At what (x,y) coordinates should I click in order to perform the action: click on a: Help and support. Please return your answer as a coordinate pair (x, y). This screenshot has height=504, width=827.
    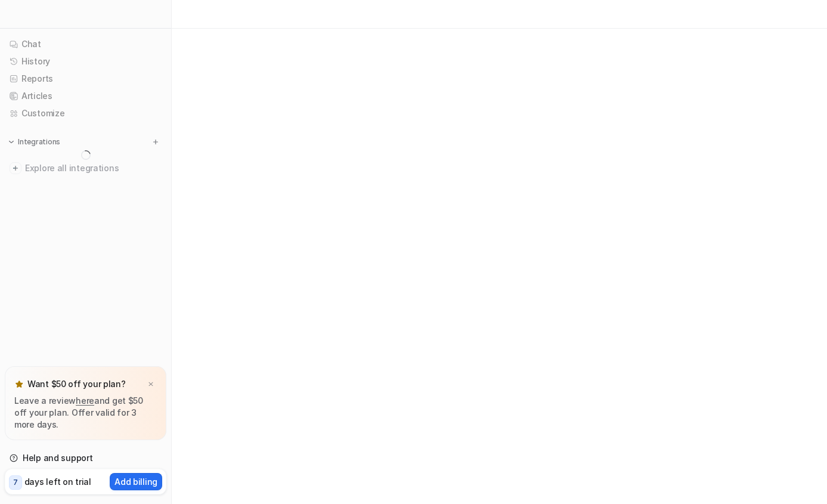
    Looking at the image, I should click on (85, 458).